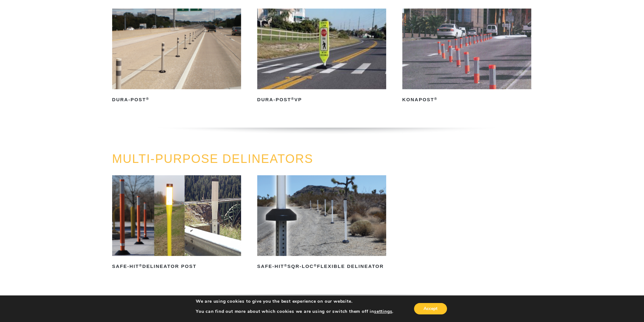 The height and width of the screenshot is (322, 644). What do you see at coordinates (295, 312) in the screenshot?
I see `p: You can find out more about which cookies we are using or switch them off in .` at bounding box center [295, 312].